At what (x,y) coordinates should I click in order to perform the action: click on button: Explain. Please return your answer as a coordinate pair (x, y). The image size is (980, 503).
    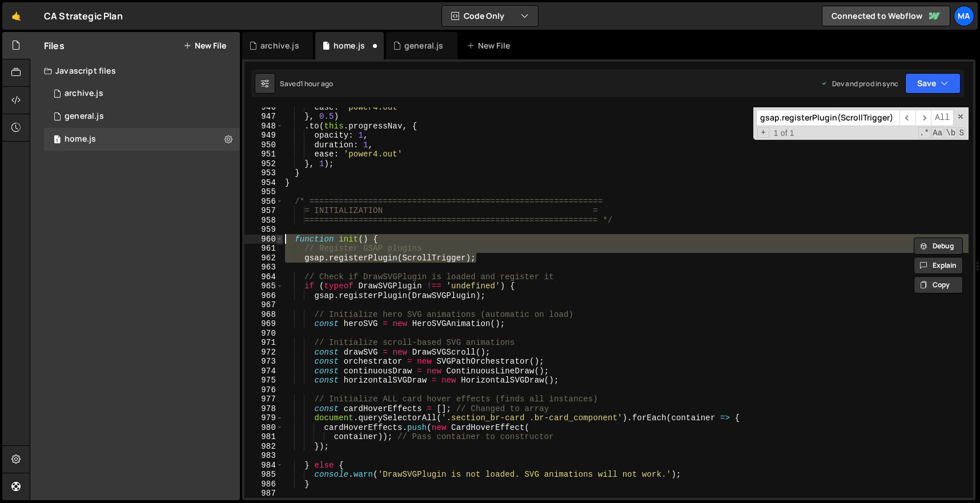
    Looking at the image, I should click on (939, 265).